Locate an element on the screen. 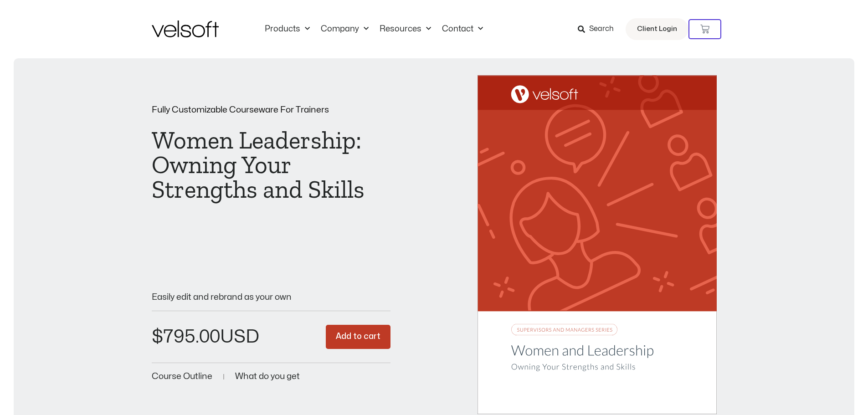 The image size is (868, 415). img: Second Product Image is located at coordinates (597, 245).